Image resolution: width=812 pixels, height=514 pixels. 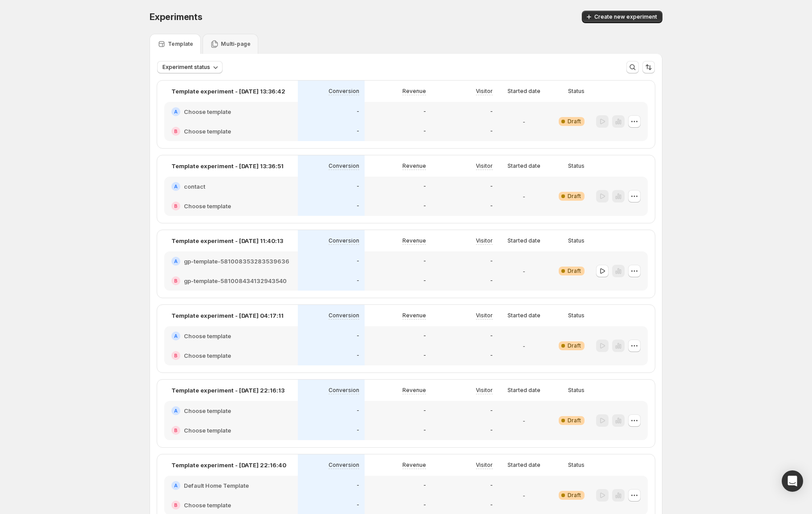 I want to click on span: Experiment status, so click(x=186, y=67).